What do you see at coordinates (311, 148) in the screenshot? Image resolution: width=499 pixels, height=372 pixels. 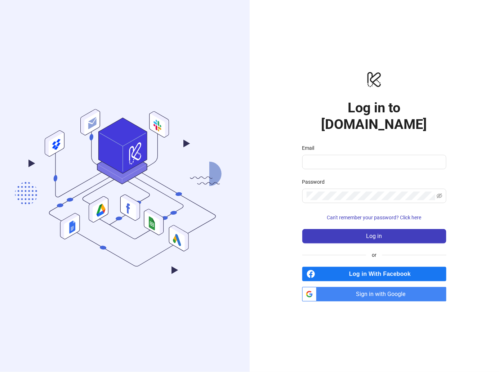 I see `label: Email` at bounding box center [311, 148].